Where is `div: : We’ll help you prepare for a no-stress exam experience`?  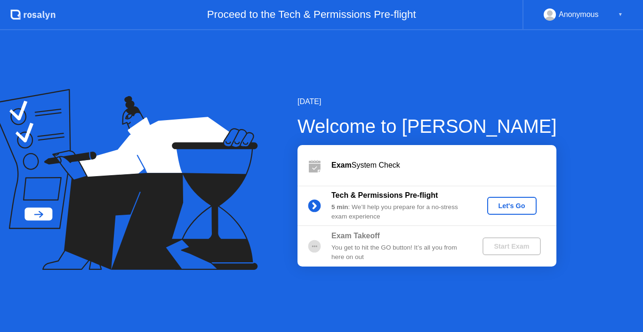 div: : We’ll help you prepare for a no-stress exam experience is located at coordinates (399, 212).